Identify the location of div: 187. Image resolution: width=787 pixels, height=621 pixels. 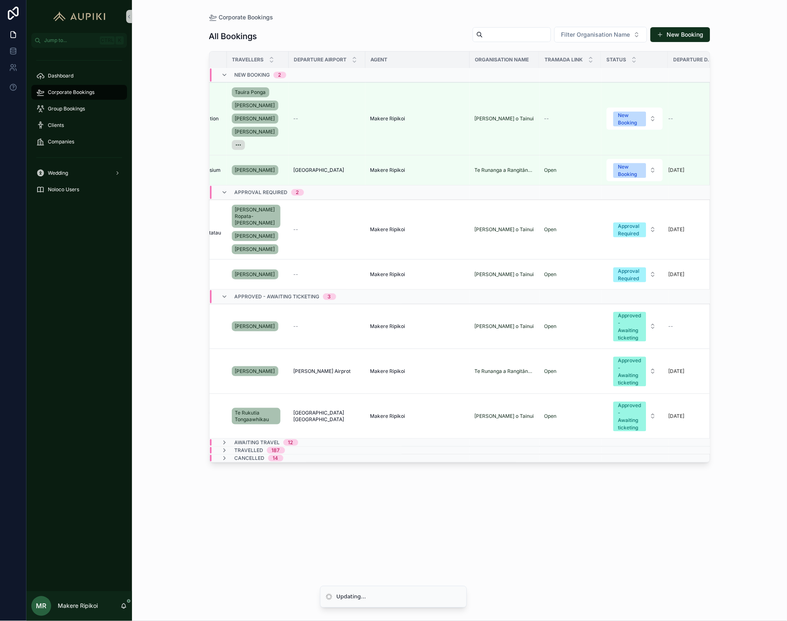
(276, 451).